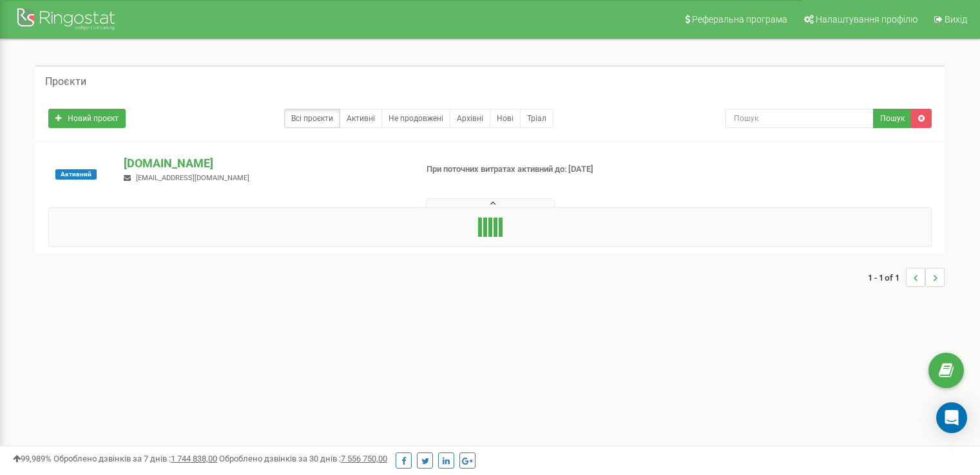  What do you see at coordinates (76, 175) in the screenshot?
I see `span: Активний` at bounding box center [76, 175].